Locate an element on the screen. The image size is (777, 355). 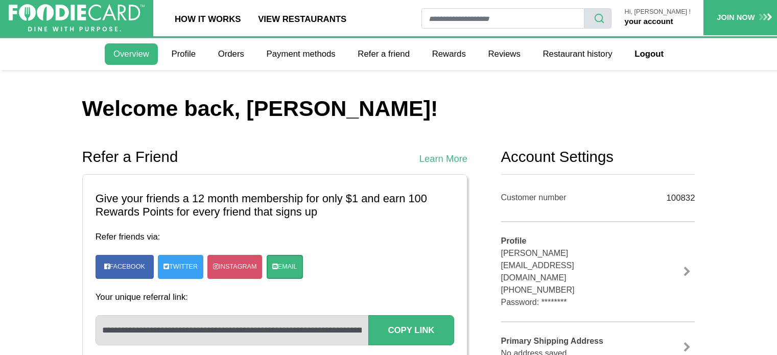
span: Facebook is located at coordinates (127, 267).